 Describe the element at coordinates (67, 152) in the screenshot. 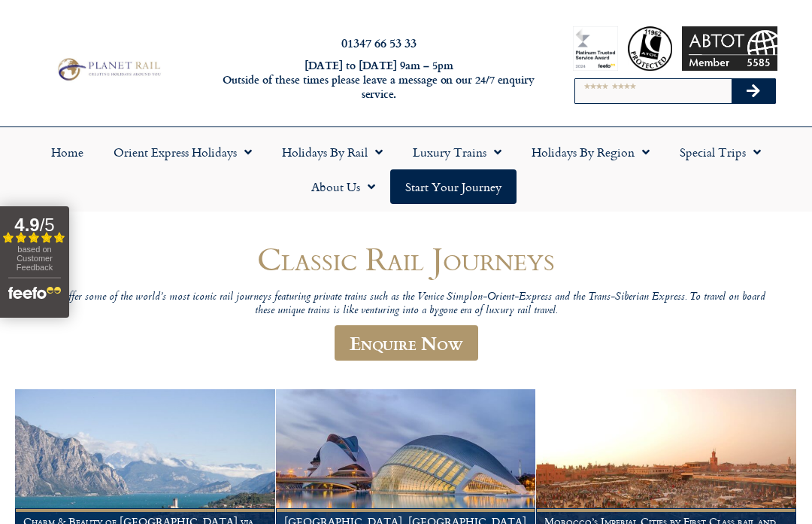

I see `a: Home` at that location.